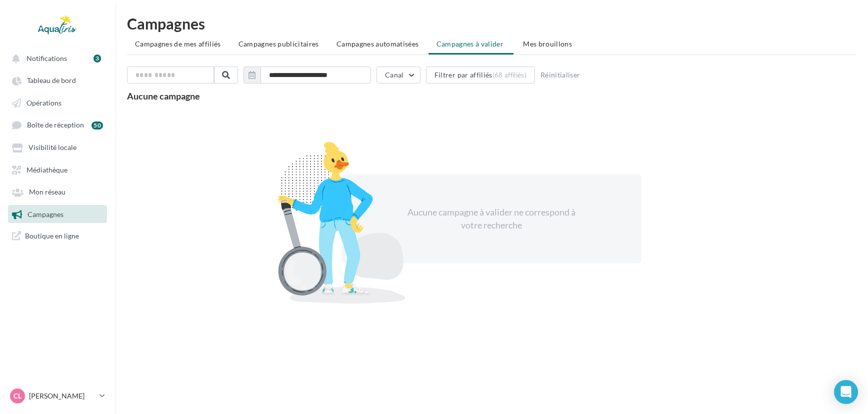  Describe the element at coordinates (52, 81) in the screenshot. I see `span: Tableau de bord` at that location.